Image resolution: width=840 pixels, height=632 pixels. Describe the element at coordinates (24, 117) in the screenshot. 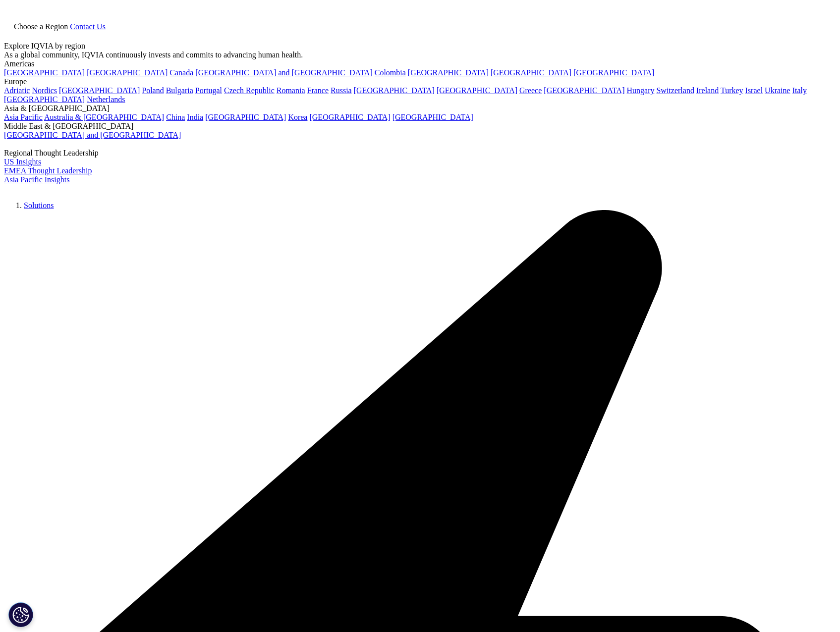

I see `a: Asia Pacific` at that location.